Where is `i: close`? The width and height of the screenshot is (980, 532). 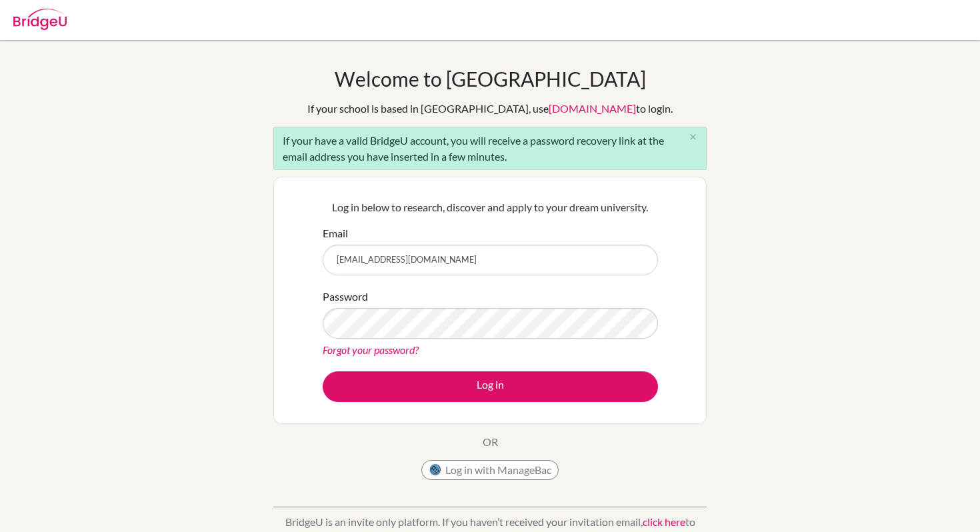 i: close is located at coordinates (693, 137).